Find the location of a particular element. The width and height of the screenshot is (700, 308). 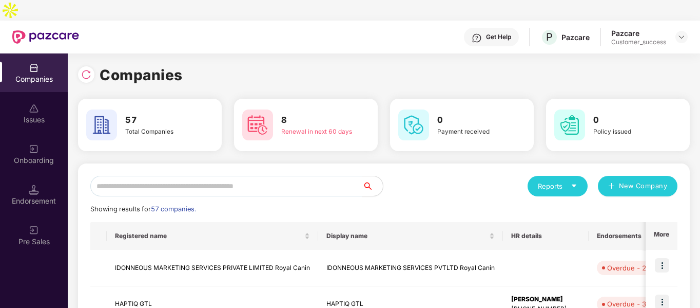

span: Endorsements is located at coordinates (627, 236).